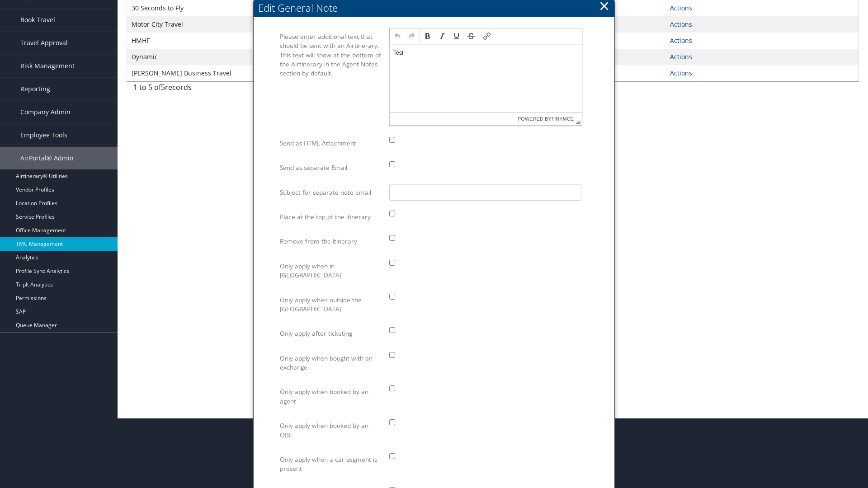 The height and width of the screenshot is (488, 868). I want to click on div: Strikethrough, so click(471, 36).